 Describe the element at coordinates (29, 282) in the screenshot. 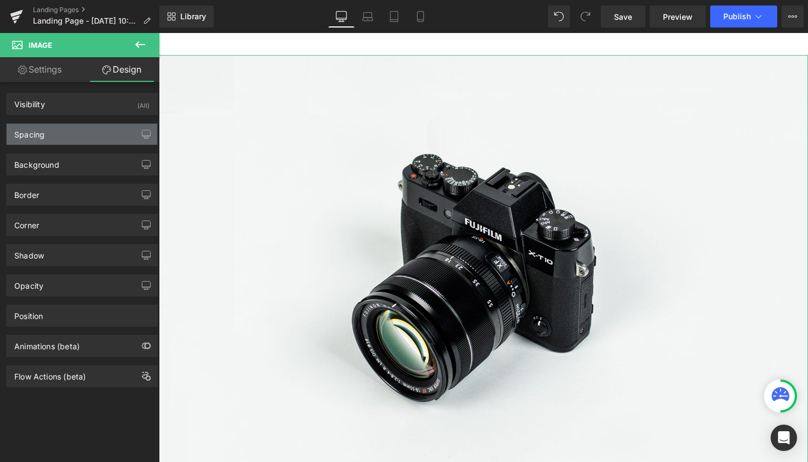

I see `div: Opacity` at that location.